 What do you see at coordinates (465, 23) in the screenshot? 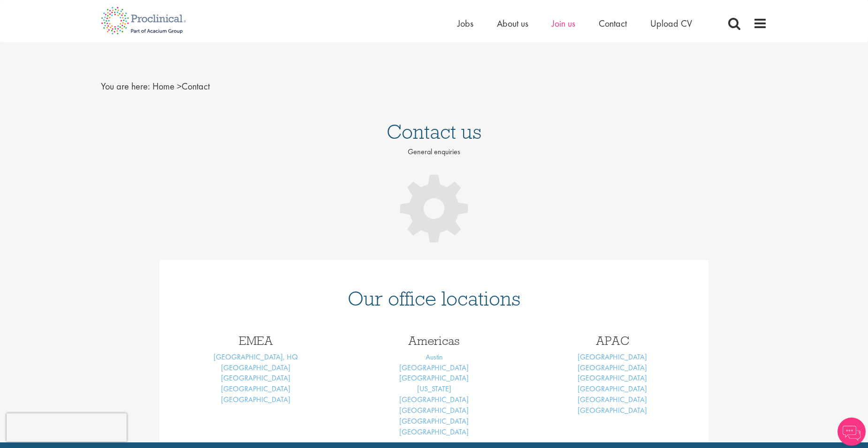
I see `span: Jobs` at bounding box center [465, 23].